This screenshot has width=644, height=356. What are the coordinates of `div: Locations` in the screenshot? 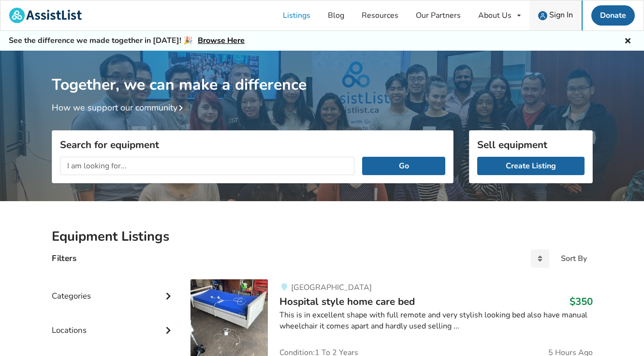 It's located at (113, 323).